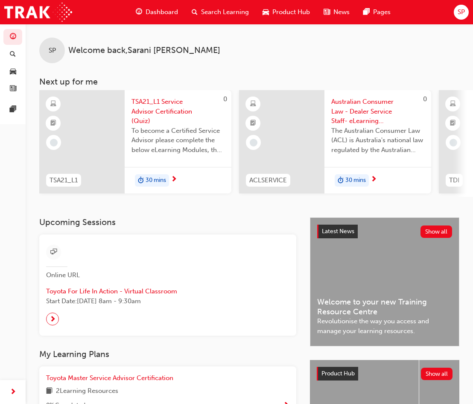 The height and width of the screenshot is (404, 473). What do you see at coordinates (68, 275) in the screenshot?
I see `span: Online URL` at bounding box center [68, 275].